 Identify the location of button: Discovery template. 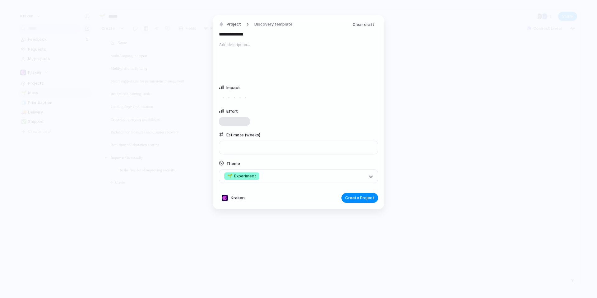
(273, 25).